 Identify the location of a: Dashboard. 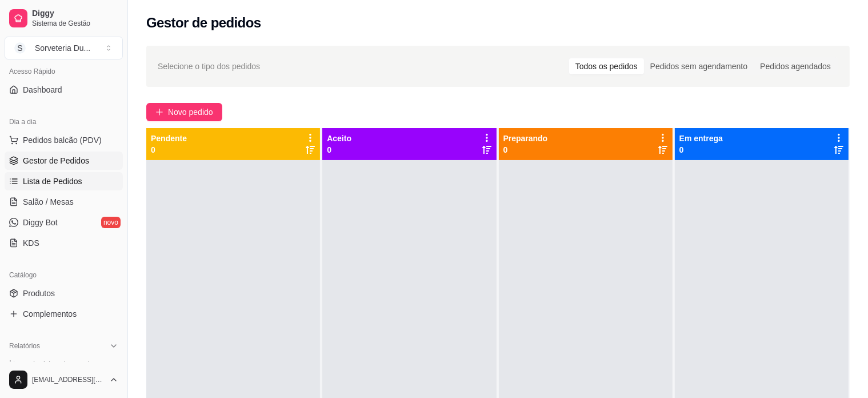
(64, 90).